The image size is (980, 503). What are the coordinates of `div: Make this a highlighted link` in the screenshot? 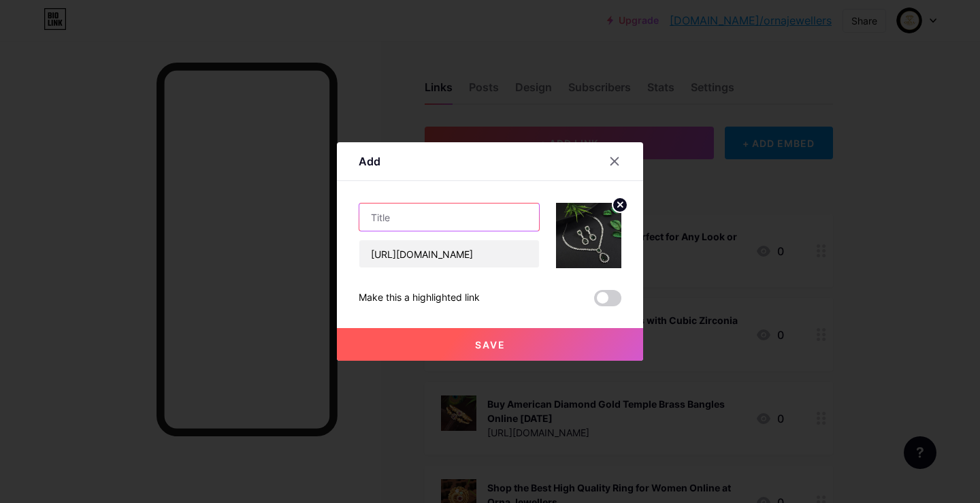 It's located at (419, 298).